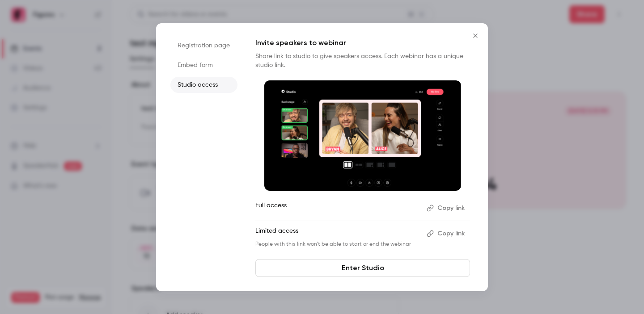 The width and height of the screenshot is (644, 314). I want to click on p: Full access, so click(337, 208).